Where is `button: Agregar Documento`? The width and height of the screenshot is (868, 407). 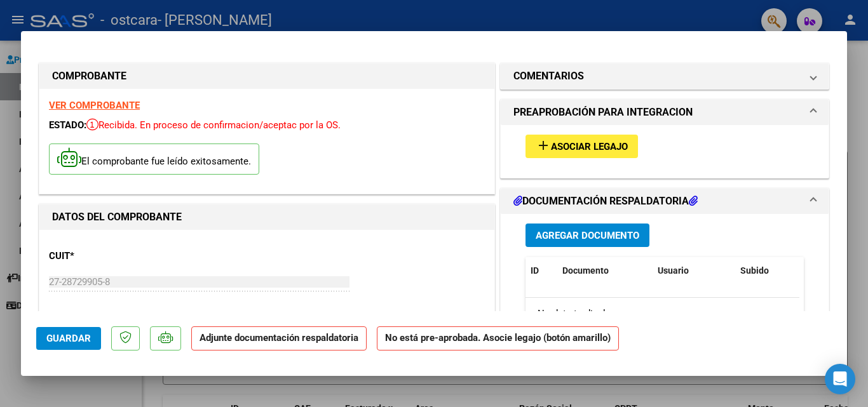 button: Agregar Documento is located at coordinates (587, 235).